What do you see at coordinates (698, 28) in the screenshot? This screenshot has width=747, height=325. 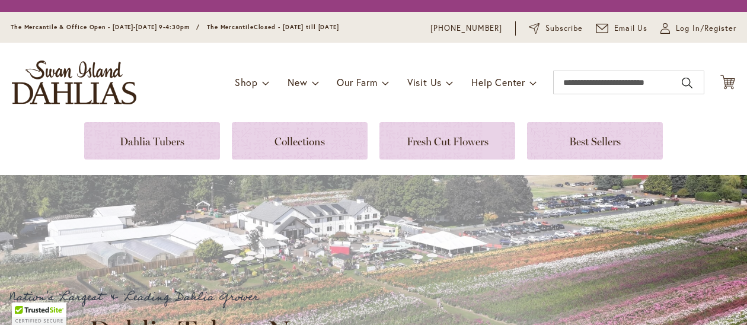 I see `a: Log In/Register` at bounding box center [698, 28].